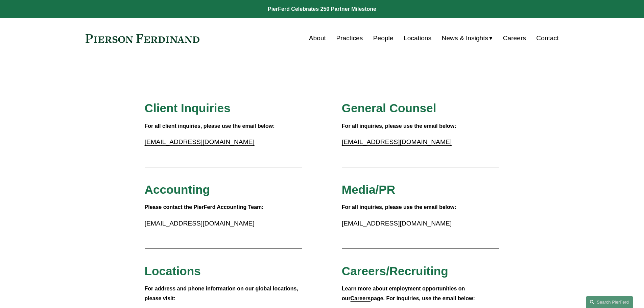 This screenshot has width=644, height=308. I want to click on strong: Careers, so click(361, 298).